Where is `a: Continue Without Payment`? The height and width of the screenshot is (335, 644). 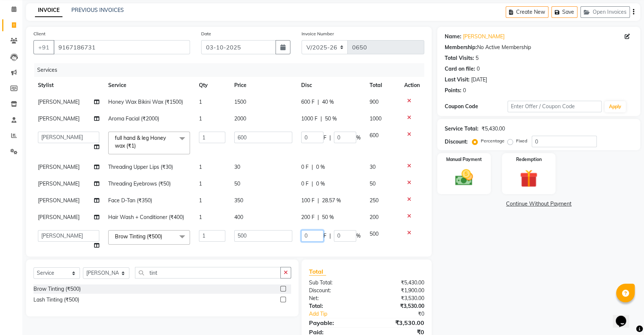
a: Continue Without Payment is located at coordinates (538, 203).